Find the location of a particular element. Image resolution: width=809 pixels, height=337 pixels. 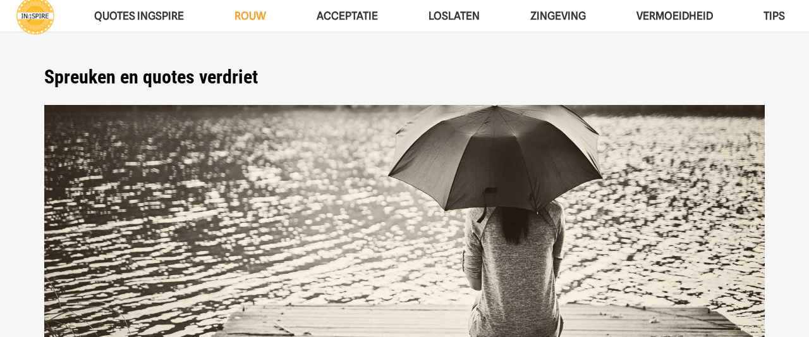

span: Acceptatie is located at coordinates (347, 16).